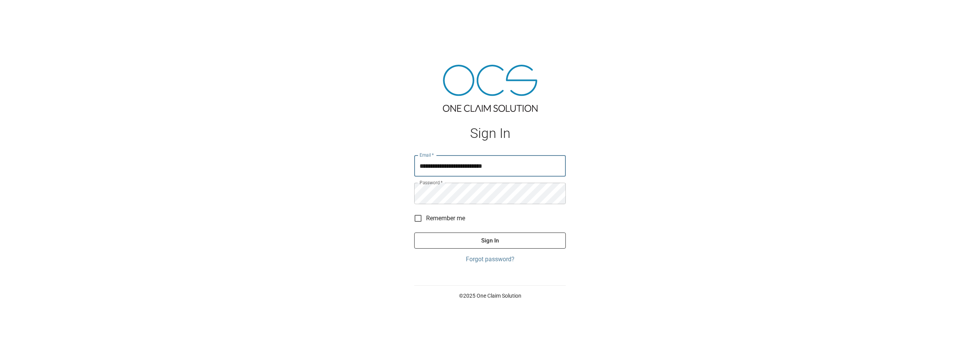  Describe the element at coordinates (445, 219) in the screenshot. I see `span: Remember me` at that location.